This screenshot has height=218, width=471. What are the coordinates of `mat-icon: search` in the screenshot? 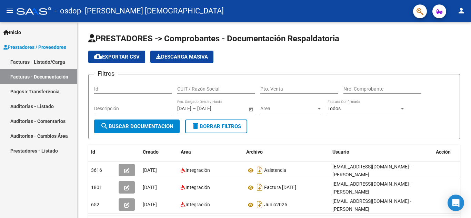 It's located at (104, 126).